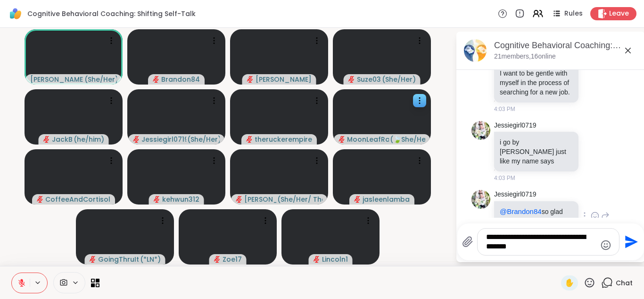  Describe the element at coordinates (232, 259) in the screenshot. I see `span: Zoe17` at that location.